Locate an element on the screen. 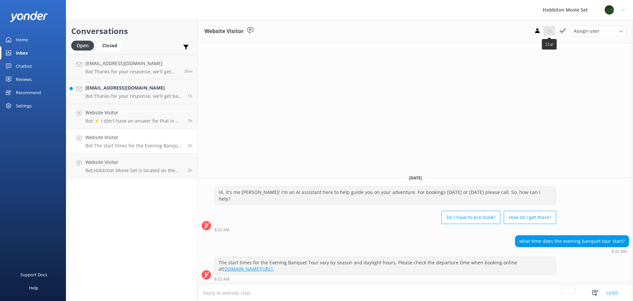 The height and width of the screenshot is (301, 633). span: Sep 11 2025 09:32am (UTC +12:00) Pacific/Auckland is located at coordinates (190, 120).